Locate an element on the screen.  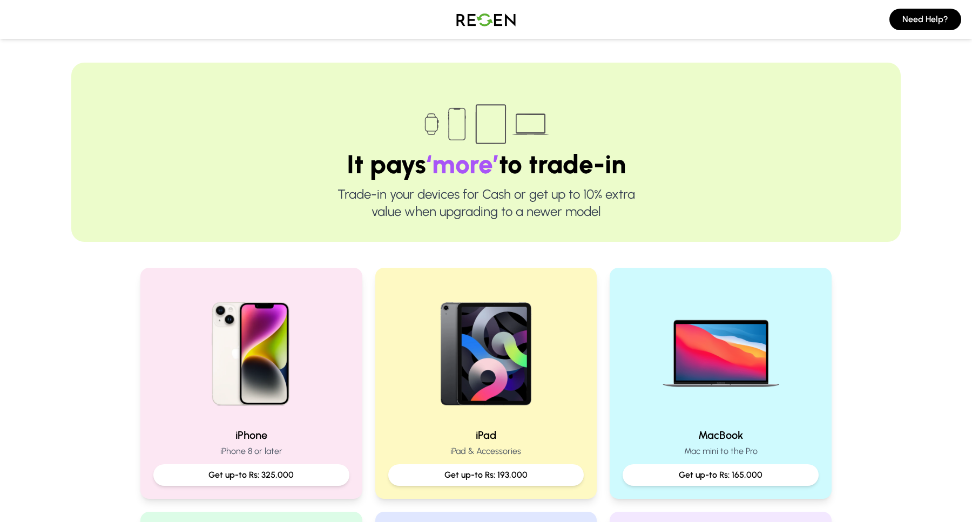
p: iPhone 8 or later is located at coordinates (251, 452).